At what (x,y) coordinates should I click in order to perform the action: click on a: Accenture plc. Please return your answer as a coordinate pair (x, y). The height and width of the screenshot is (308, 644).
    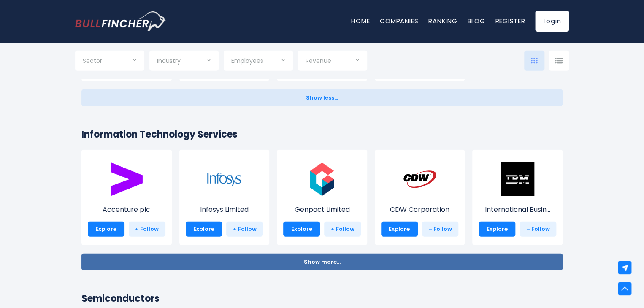
    Looking at the image, I should click on (126, 196).